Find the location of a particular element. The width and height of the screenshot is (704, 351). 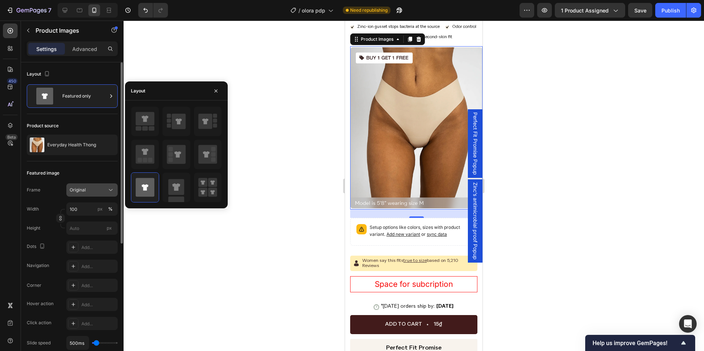

p: Women say this fits based on 5,210 Reviews is located at coordinates (73, 243).